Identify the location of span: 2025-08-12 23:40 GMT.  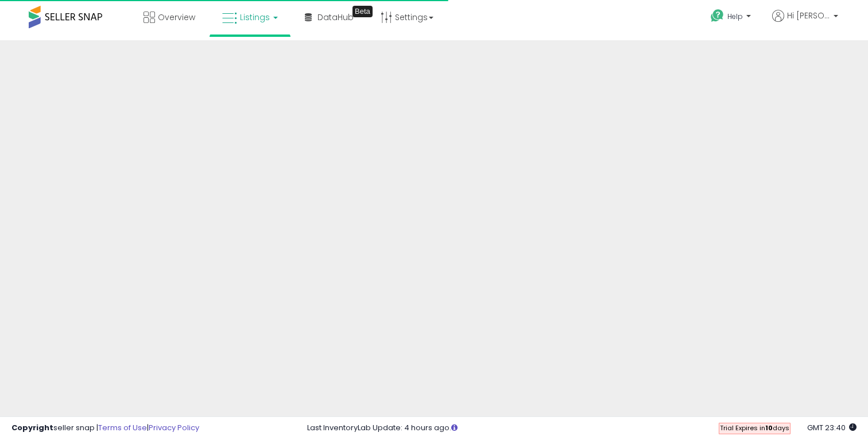
(832, 427).